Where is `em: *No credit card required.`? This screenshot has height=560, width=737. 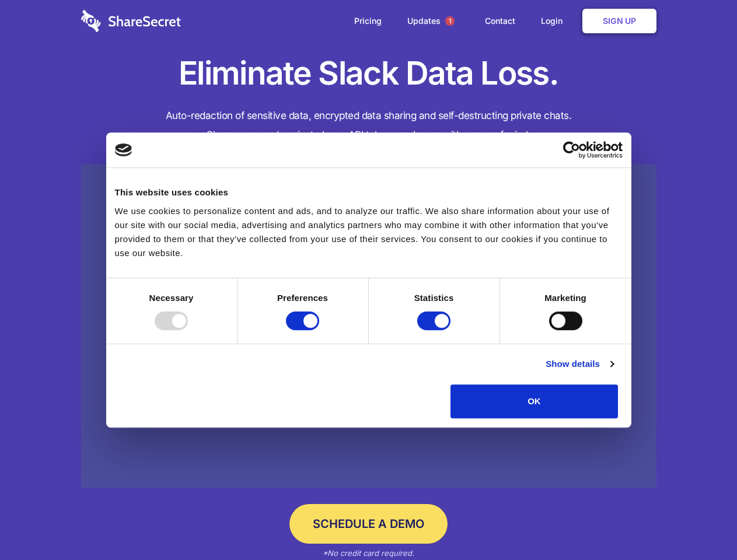
em: *No credit card required. is located at coordinates (368, 554).